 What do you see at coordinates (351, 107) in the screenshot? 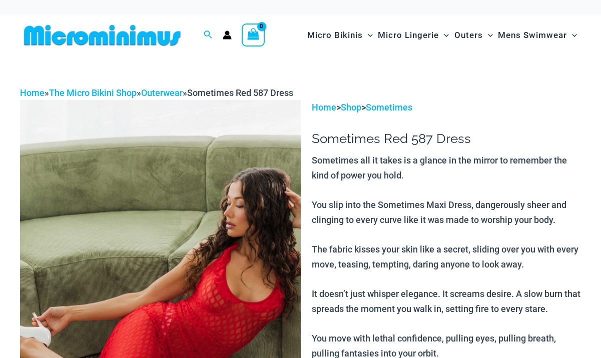
I see `a: Shop` at bounding box center [351, 107].